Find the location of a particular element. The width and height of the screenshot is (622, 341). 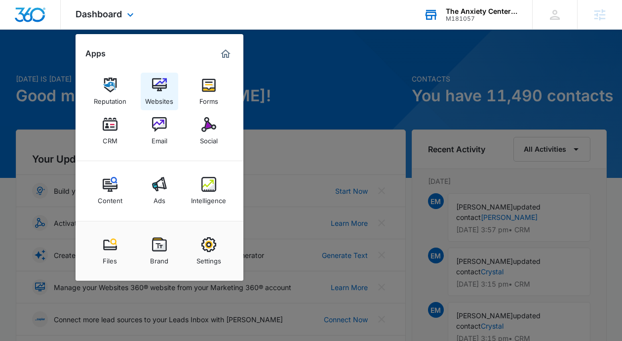

div: account id is located at coordinates (482, 19).